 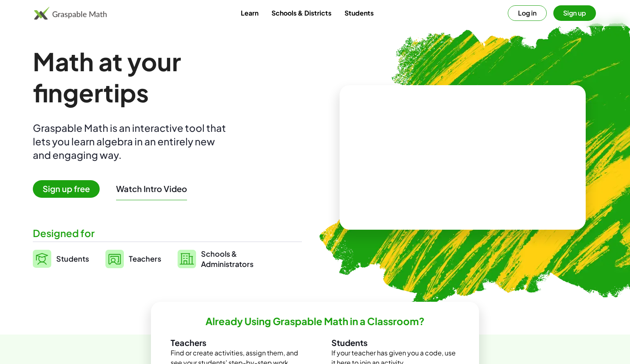 I want to click on span: Schools & Administrators, so click(x=228, y=259).